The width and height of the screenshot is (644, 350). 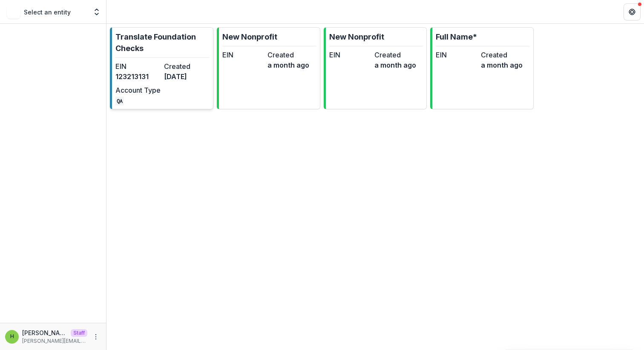 I want to click on a: Full Name*EINCreateda month ago, so click(x=482, y=68).